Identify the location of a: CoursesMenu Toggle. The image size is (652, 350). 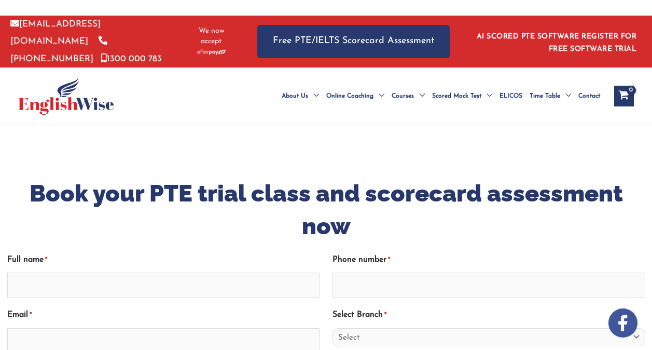
(408, 96).